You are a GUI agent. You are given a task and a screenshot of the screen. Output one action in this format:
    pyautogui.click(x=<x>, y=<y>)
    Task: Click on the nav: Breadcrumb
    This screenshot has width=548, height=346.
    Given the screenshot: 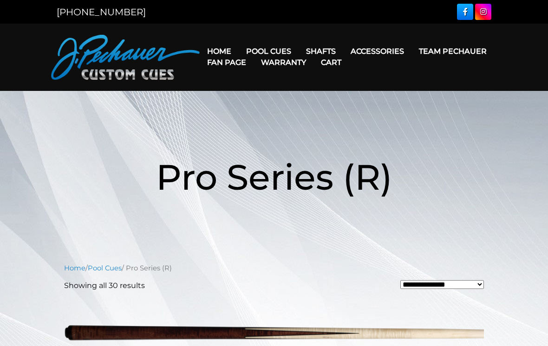 What is the action you would take?
    pyautogui.click(x=274, y=268)
    